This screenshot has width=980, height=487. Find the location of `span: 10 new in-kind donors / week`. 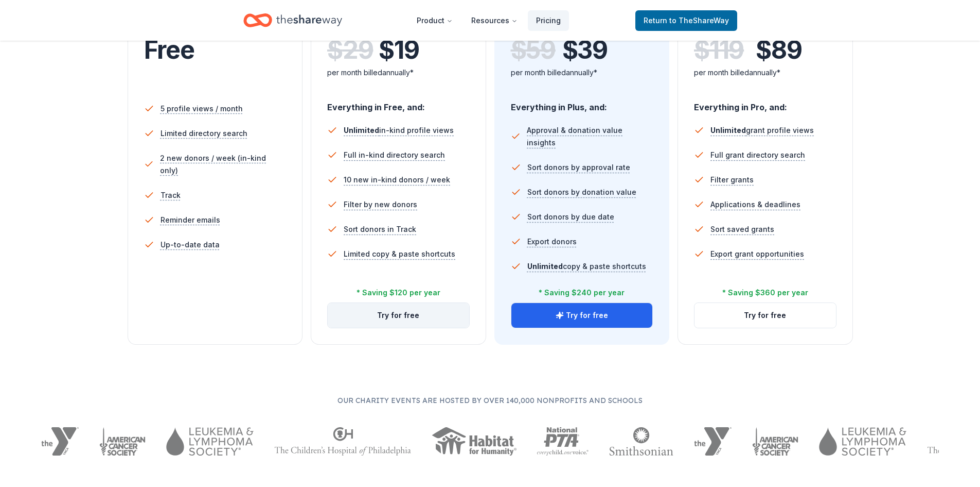

span: 10 new in-kind donors / week is located at coordinates (397, 180).